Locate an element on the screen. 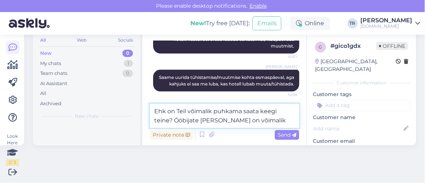  span: Send is located at coordinates (287, 135).